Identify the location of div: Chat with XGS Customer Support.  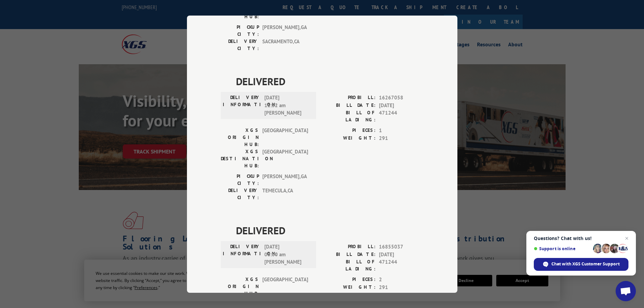
(581, 264).